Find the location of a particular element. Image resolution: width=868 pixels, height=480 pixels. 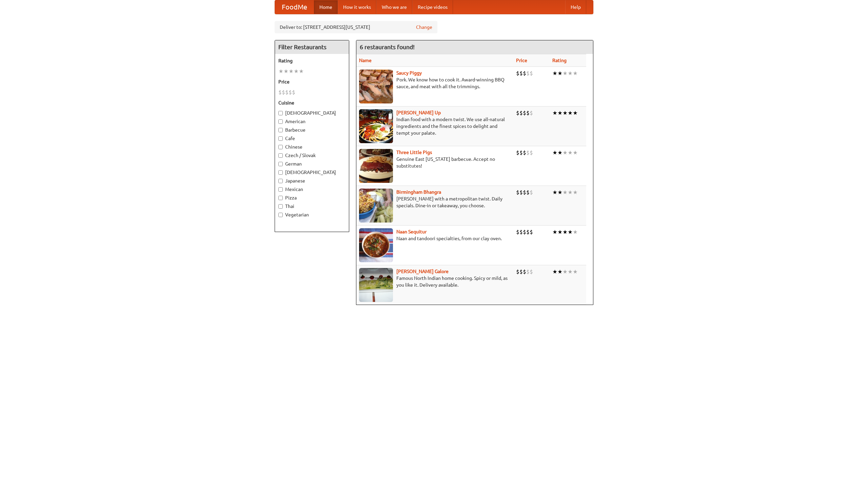

a: Change is located at coordinates (424, 27).